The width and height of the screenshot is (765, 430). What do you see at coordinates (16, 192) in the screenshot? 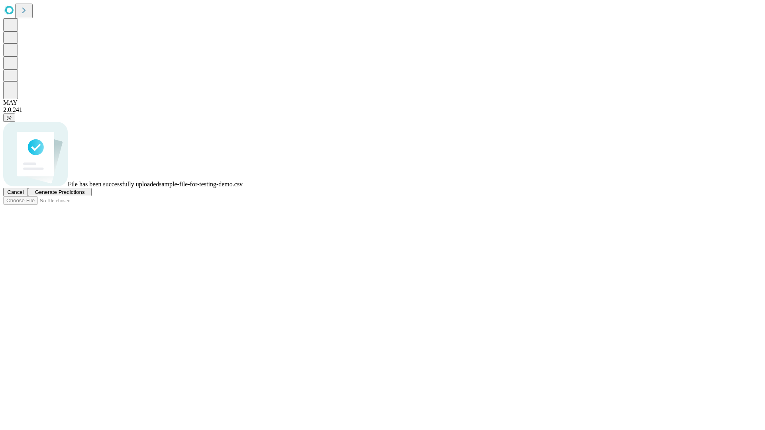
I see `button: Cancel` at bounding box center [16, 192].